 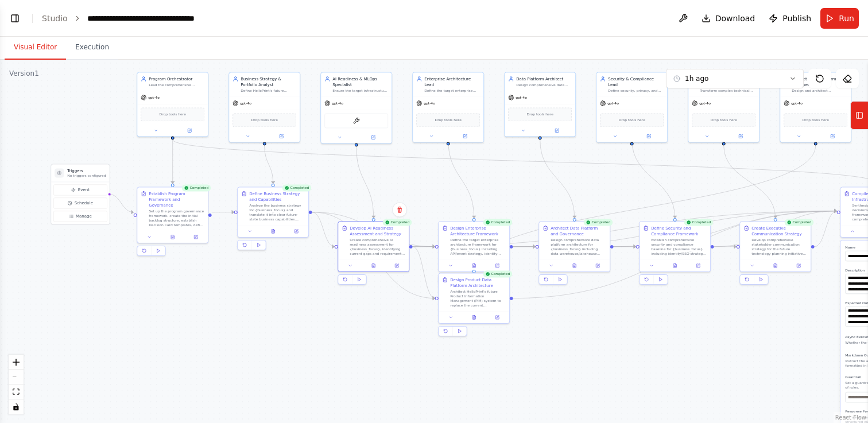 What do you see at coordinates (356, 107) in the screenshot?
I see `div: AI Readiness & MLOps SpecialistEnsure the target infrastructure state is AI-ready and identify hi...` at bounding box center [356, 107].